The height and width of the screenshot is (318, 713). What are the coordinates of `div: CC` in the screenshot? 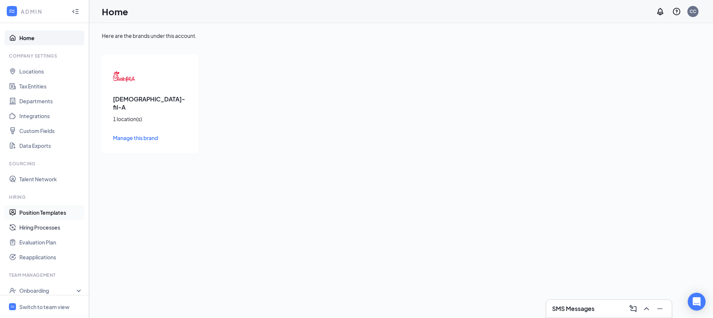 It's located at (693, 11).